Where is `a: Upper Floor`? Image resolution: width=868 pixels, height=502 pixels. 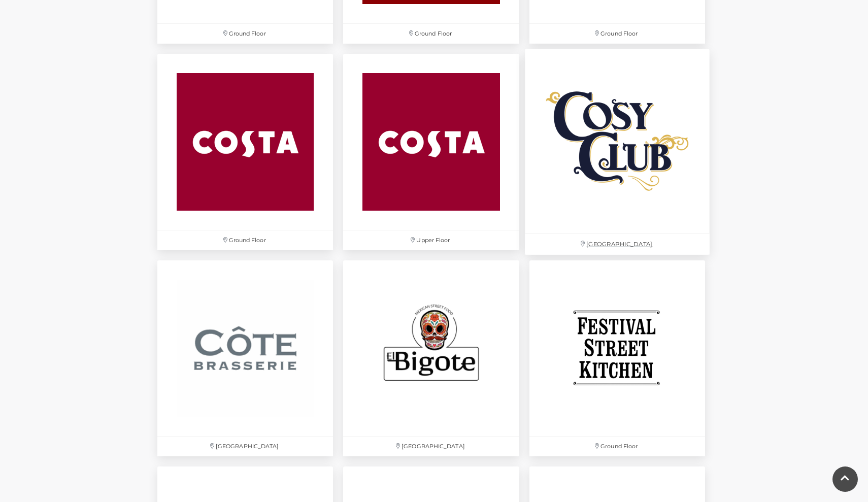
a: Upper Floor is located at coordinates (431, 152).